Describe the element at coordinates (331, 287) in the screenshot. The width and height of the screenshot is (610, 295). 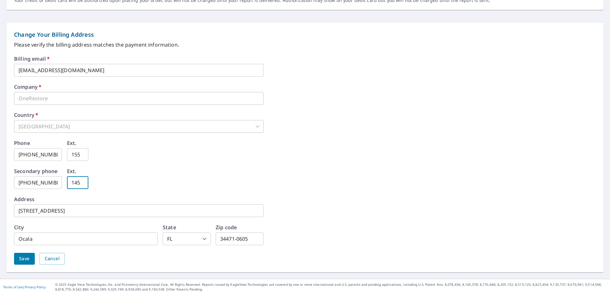
I see `p: © 2025 Eagle View Technologies, Inc. and Pictometry International Corp. All Rights Reserved. Repo...` at that location.